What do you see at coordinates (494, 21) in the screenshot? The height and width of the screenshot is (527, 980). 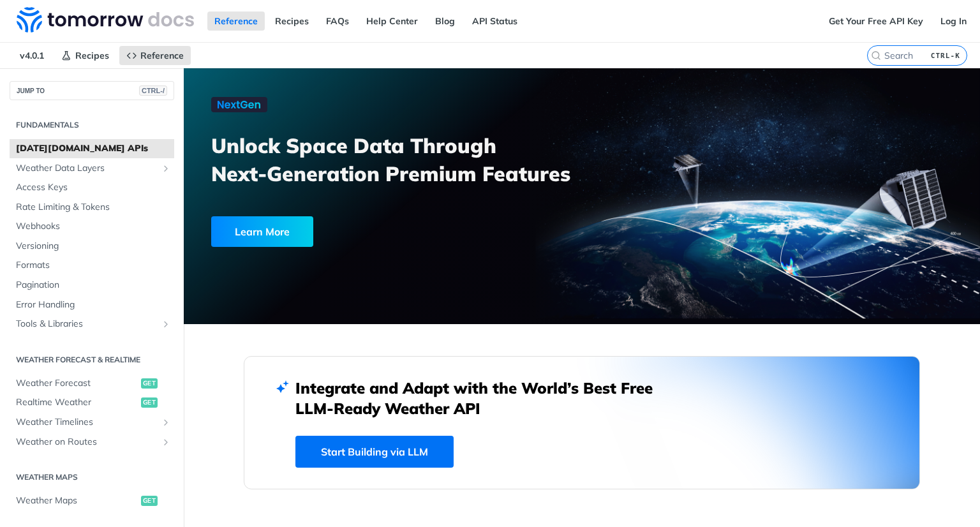 I see `a: API Status` at bounding box center [494, 21].